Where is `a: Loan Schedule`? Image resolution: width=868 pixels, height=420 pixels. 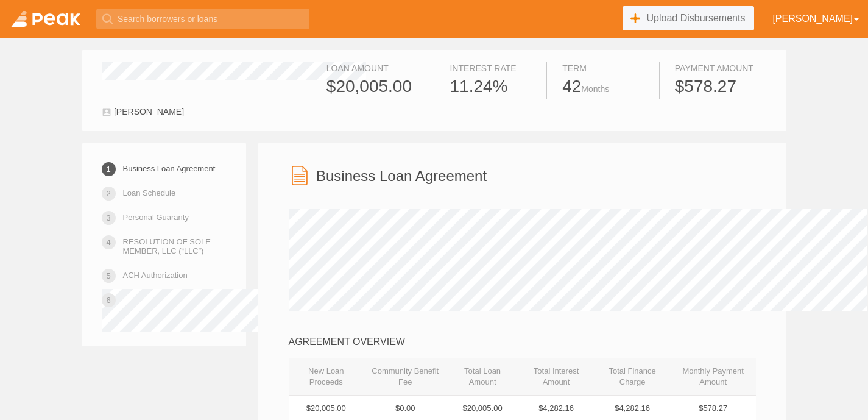 a: Loan Schedule is located at coordinates (149, 193).